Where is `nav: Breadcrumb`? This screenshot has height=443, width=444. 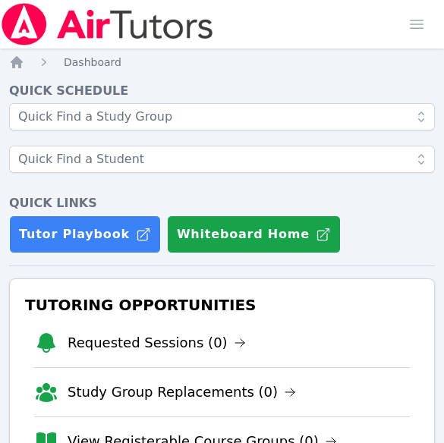 nav: Breadcrumb is located at coordinates (222, 62).